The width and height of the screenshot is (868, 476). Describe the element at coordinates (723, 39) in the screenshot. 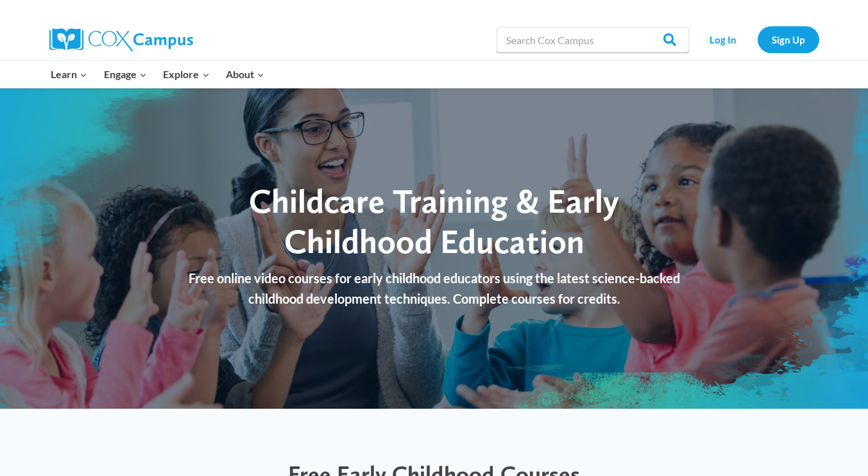

I see `a: Log In` at that location.